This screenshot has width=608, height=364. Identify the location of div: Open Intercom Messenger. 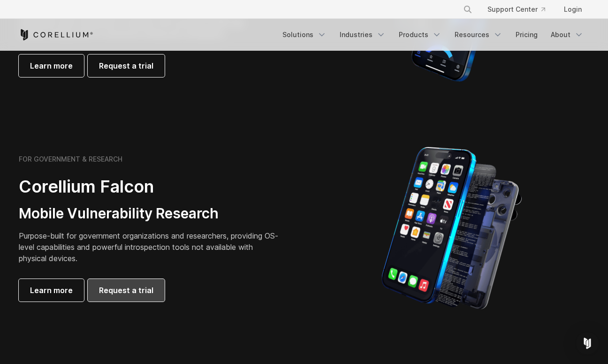
(587, 343).